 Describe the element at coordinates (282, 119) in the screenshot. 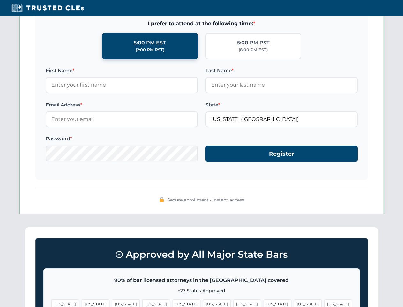

I see `input: Arizona (AZ)` at that location.